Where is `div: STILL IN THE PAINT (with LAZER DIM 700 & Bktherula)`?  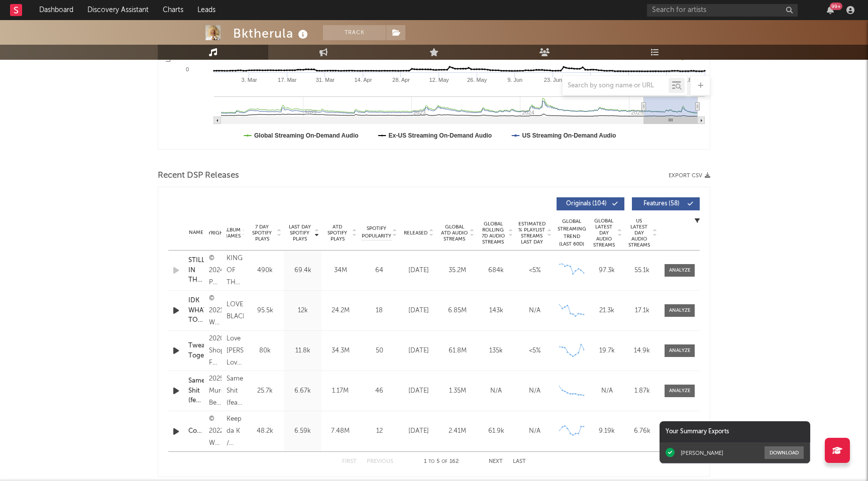 div: STILL IN THE PAINT (with LAZER DIM 700 & Bktherula) is located at coordinates (196, 271).